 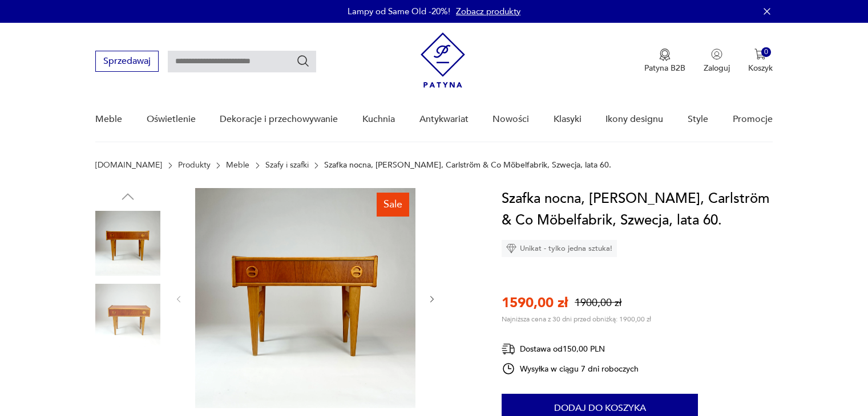 What do you see at coordinates (303, 61) in the screenshot?
I see `button: Szukaj` at bounding box center [303, 61].